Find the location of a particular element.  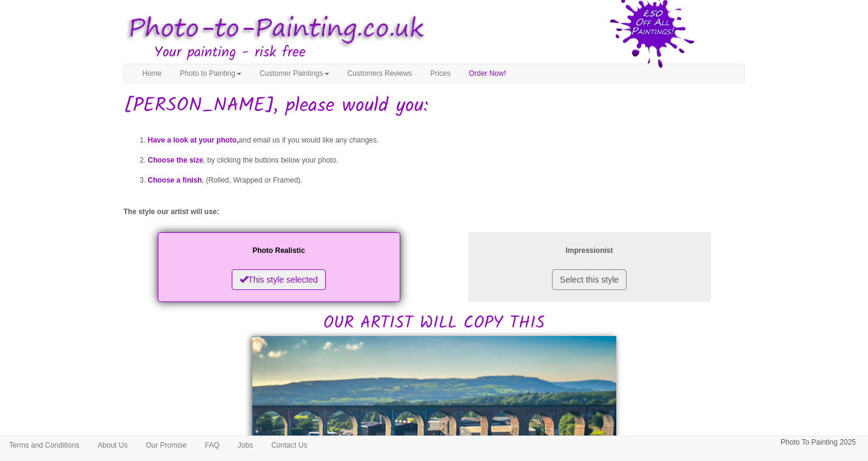

a: About Us is located at coordinates (112, 446).